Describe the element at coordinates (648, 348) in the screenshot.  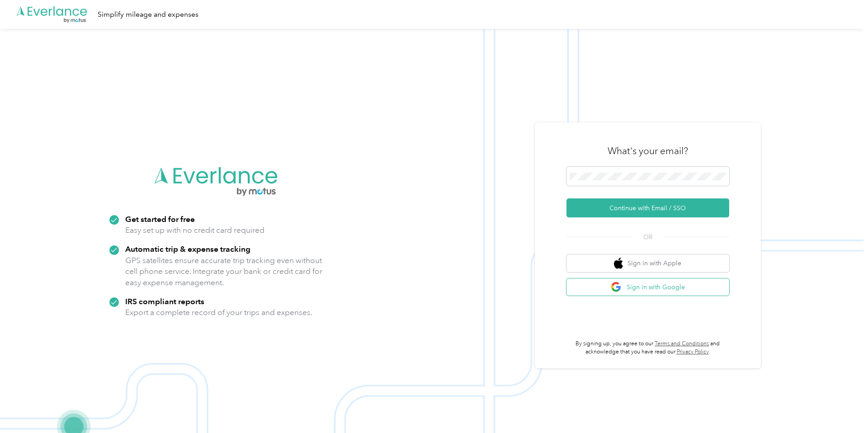
I see `p: By signing up, you agree to our and acknowledge that you have read our .` at that location.